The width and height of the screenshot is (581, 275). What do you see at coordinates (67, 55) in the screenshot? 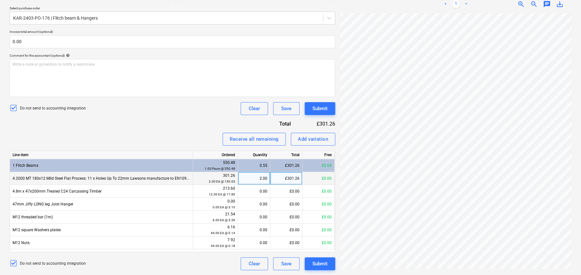
I see `span: help` at bounding box center [67, 55].